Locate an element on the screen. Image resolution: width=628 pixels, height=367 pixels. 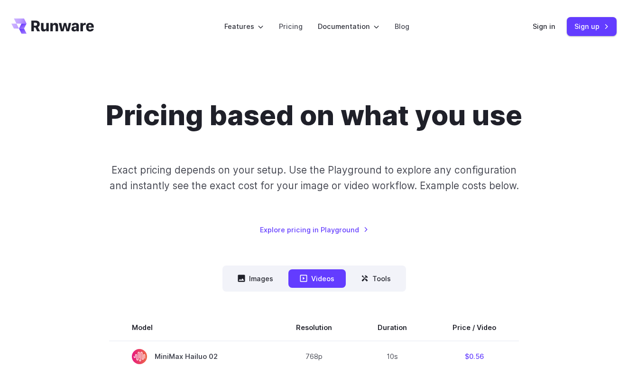
button: Tools is located at coordinates (376, 279).